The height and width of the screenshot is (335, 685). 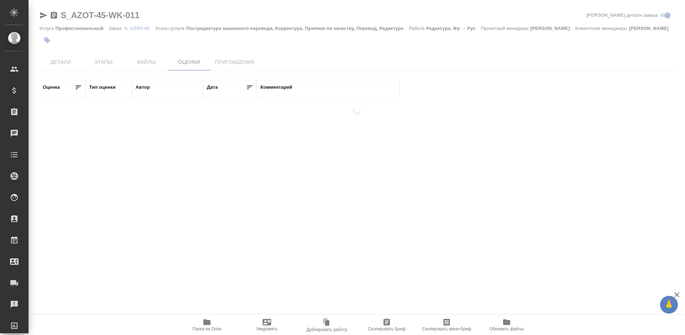 What do you see at coordinates (102, 87) in the screenshot?
I see `div: Тип оценки` at bounding box center [102, 87].